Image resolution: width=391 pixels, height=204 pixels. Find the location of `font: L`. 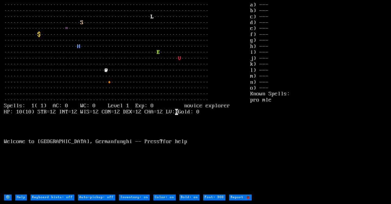

font: L is located at coordinates (152, 17).